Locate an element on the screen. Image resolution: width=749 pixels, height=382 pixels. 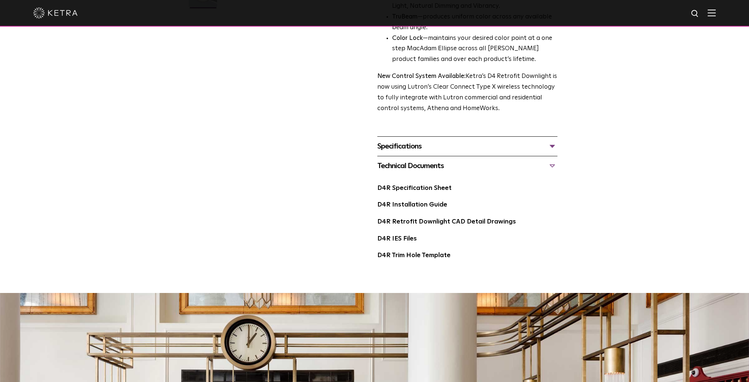
img: search icon is located at coordinates (695, 14).